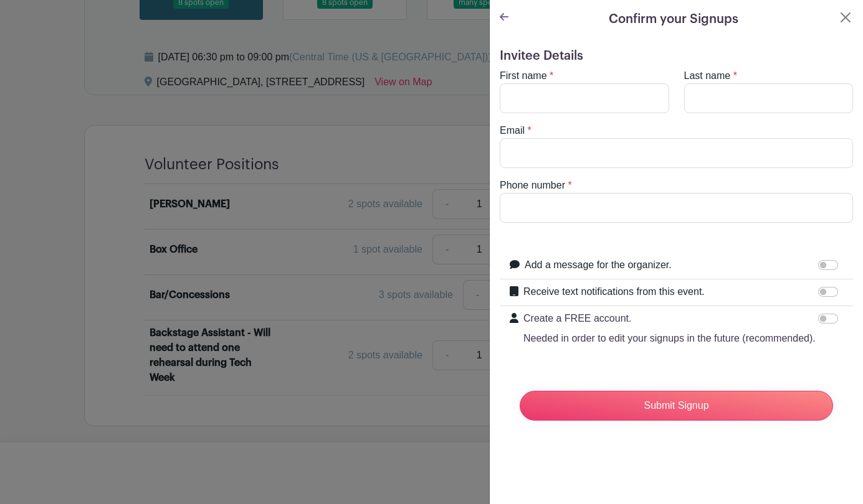 The width and height of the screenshot is (863, 504). What do you see at coordinates (523, 76) in the screenshot?
I see `label: First name` at bounding box center [523, 76].